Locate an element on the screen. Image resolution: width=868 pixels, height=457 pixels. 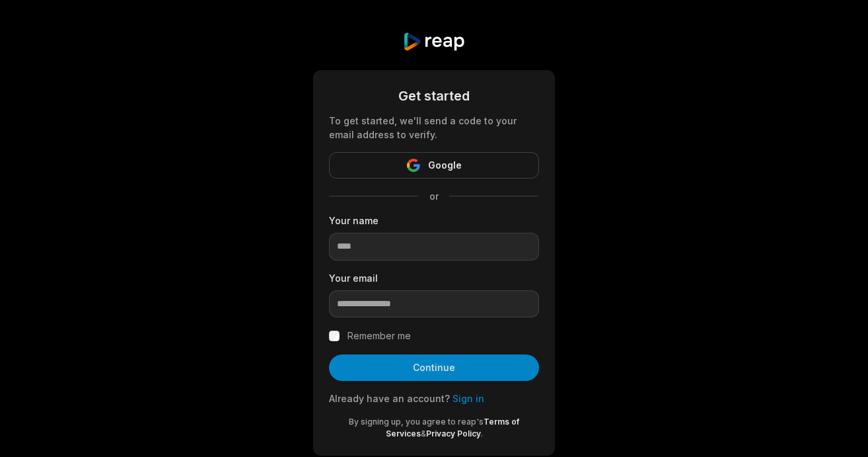
a: Sign in is located at coordinates (469, 398).